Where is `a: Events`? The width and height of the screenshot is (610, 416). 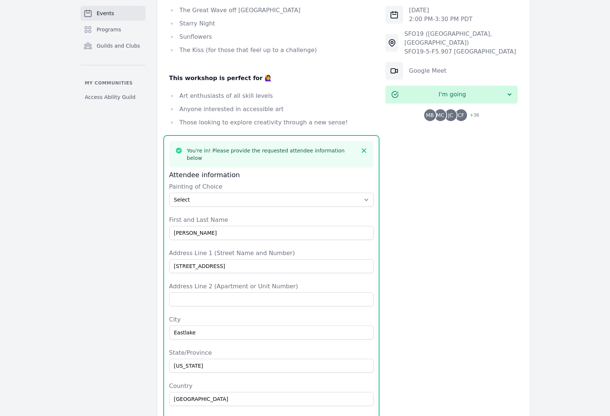
a: Events is located at coordinates (113, 13).